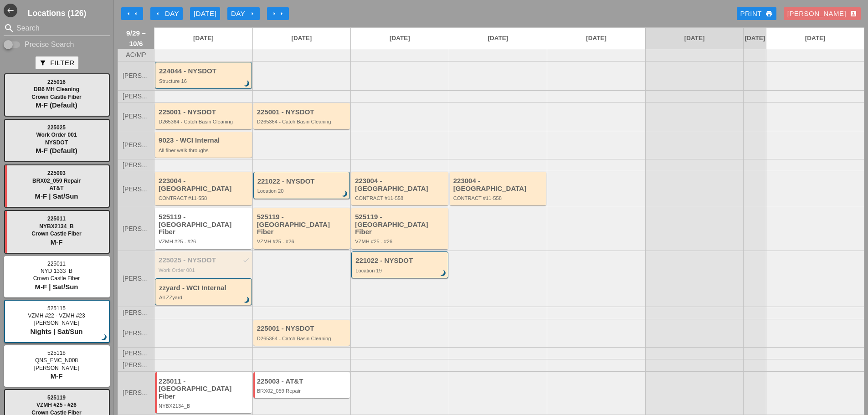 Image resolution: width=868 pixels, height=415 pixels. Describe the element at coordinates (302, 382) in the screenshot. I see `div: 225003 - AT&T` at that location.